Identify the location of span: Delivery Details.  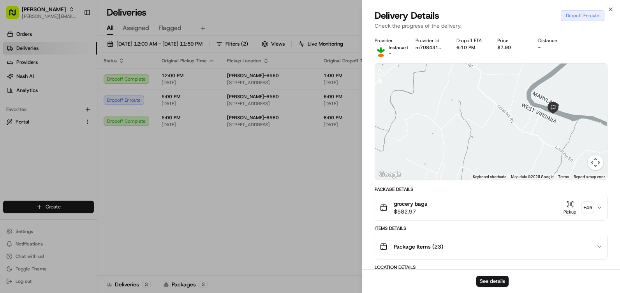
(407, 16).